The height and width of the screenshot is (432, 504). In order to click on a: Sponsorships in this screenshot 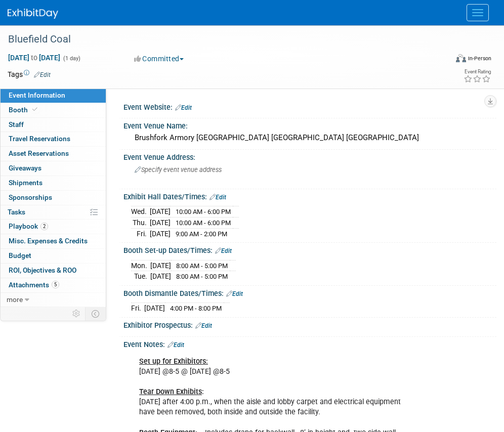, I will do `click(53, 198)`.